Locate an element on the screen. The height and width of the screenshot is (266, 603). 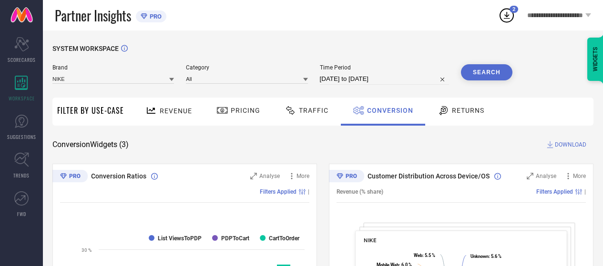
text: : 5.5 % is located at coordinates (424, 255).